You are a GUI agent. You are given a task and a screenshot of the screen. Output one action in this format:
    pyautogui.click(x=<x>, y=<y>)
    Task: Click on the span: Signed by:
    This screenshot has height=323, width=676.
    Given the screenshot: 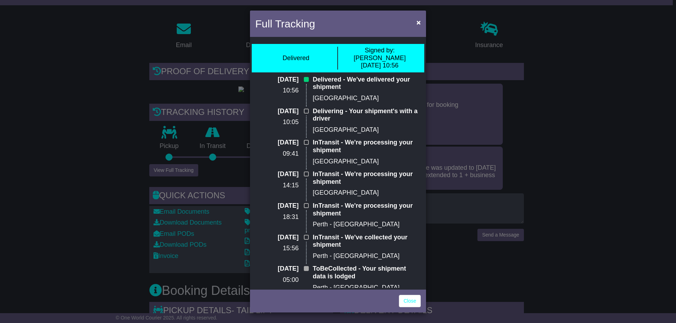 What is the action you would take?
    pyautogui.click(x=379, y=50)
    